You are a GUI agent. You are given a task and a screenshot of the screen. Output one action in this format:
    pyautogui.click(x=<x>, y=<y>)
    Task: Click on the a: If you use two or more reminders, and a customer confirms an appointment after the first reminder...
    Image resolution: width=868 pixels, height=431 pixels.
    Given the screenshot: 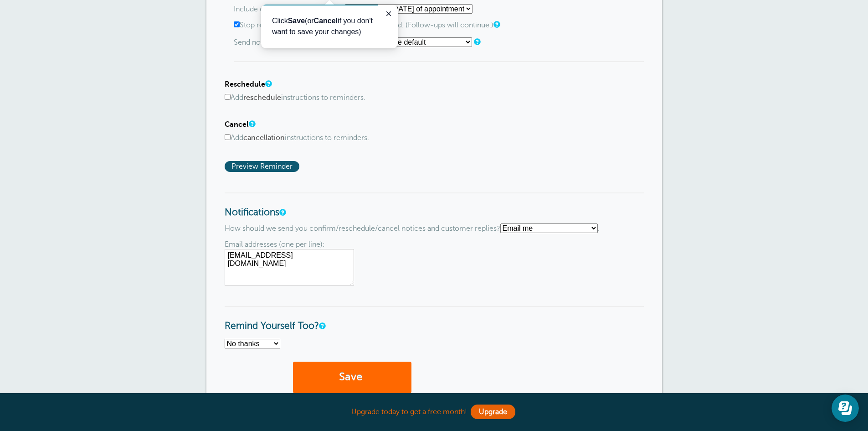 What is the action you would take?
    pyautogui.click(x=496, y=24)
    